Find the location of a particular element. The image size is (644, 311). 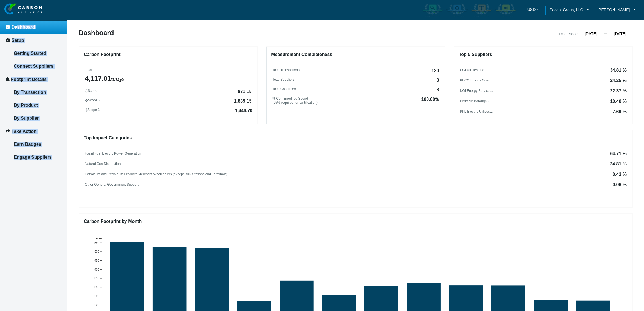

div: Scope 2 is located at coordinates (168, 101).